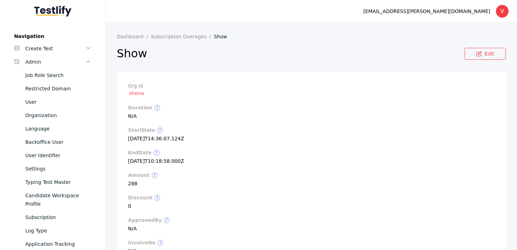 The width and height of the screenshot is (517, 250). Describe the element at coordinates (52, 115) in the screenshot. I see `a: Organization` at that location.